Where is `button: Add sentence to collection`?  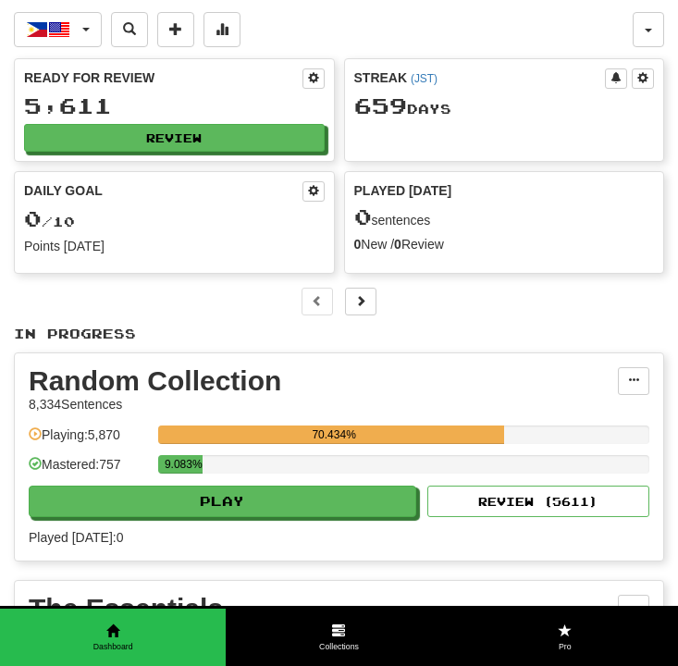 button: Add sentence to collection is located at coordinates (176, 30).